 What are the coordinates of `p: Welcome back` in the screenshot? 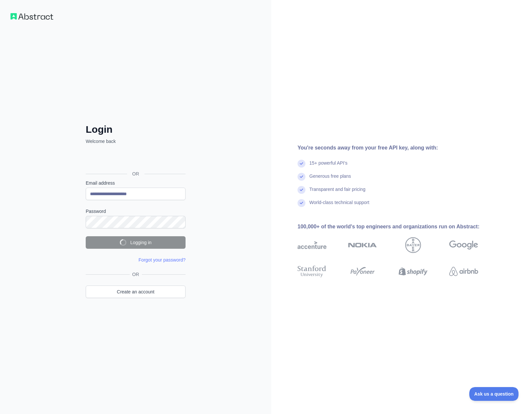 It's located at (136, 141).